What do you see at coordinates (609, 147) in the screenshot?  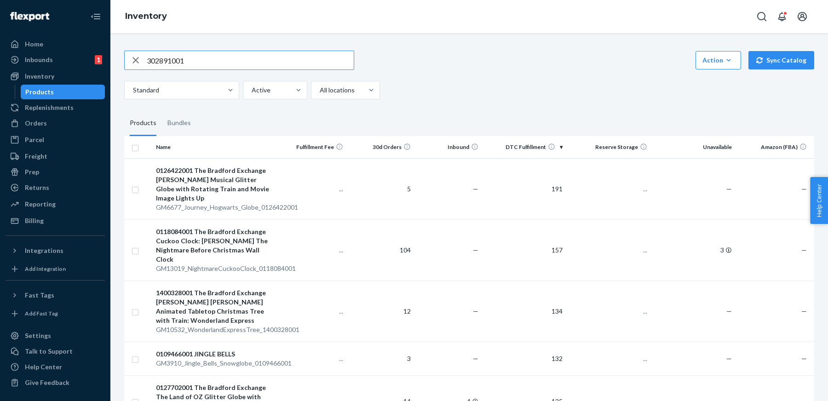 I see `th: Reserve Storage` at bounding box center [609, 147].